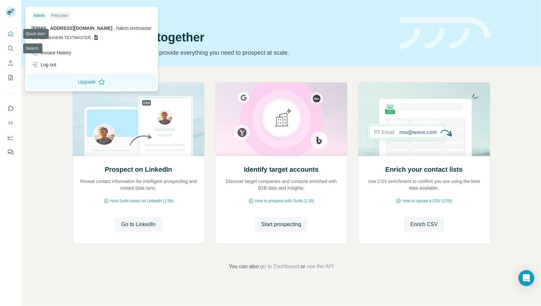 The height and width of the screenshot is (306, 541). I want to click on button: Feedback, so click(11, 152).